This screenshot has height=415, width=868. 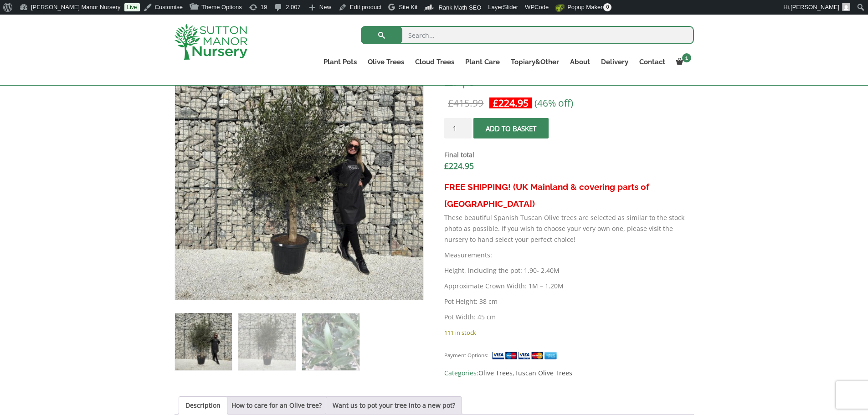 What do you see at coordinates (340, 62) in the screenshot?
I see `a: Plant Pots` at bounding box center [340, 62].